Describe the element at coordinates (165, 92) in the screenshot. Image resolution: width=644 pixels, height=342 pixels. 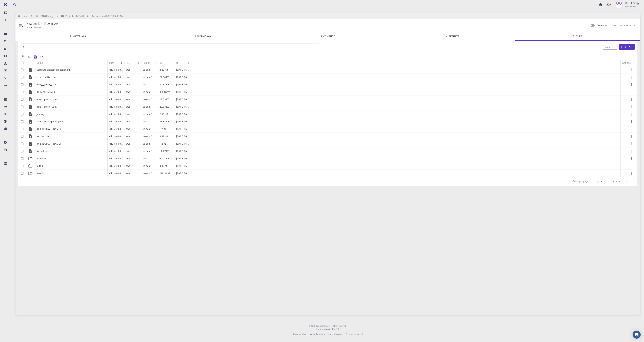
I see `p: 332 Bytes` at that location.